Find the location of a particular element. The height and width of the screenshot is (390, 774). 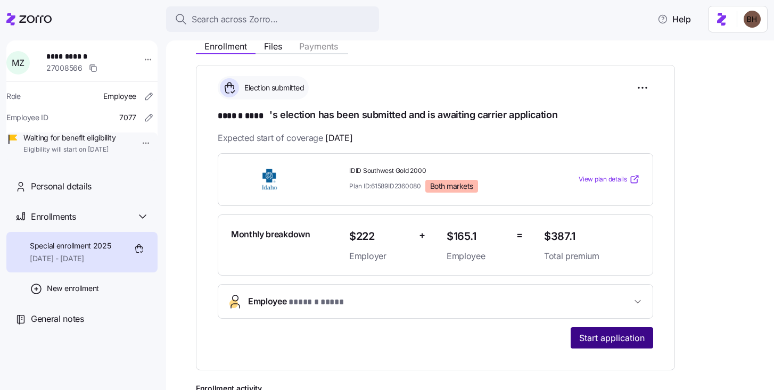

span: Monthly breakdown is located at coordinates (270, 234).